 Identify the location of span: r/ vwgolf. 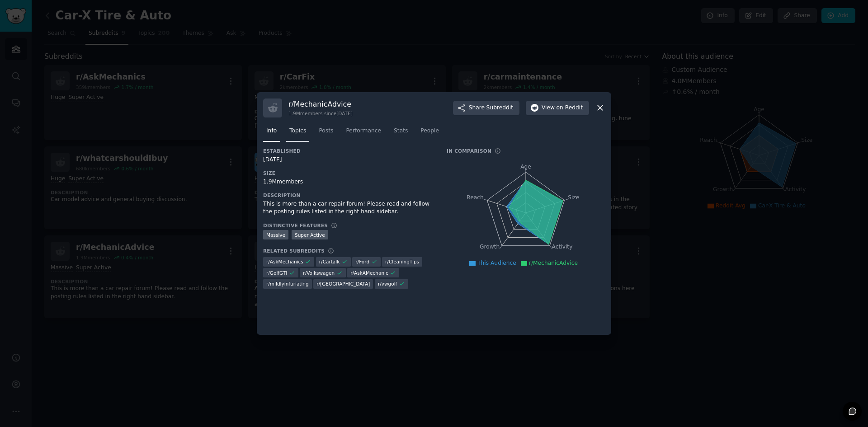
(388, 283).